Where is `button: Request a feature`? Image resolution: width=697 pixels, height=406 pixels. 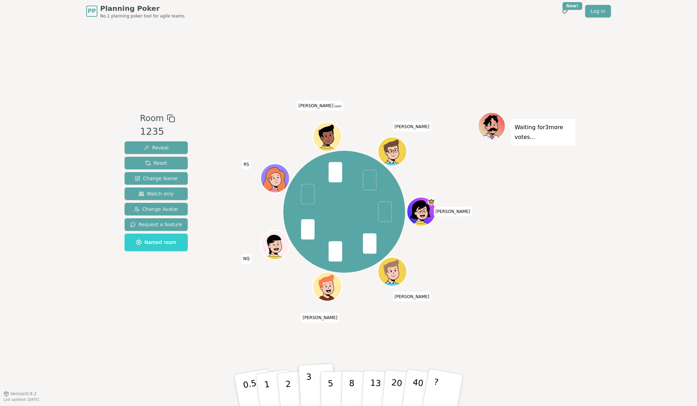 button: Request a feature is located at coordinates (156, 224).